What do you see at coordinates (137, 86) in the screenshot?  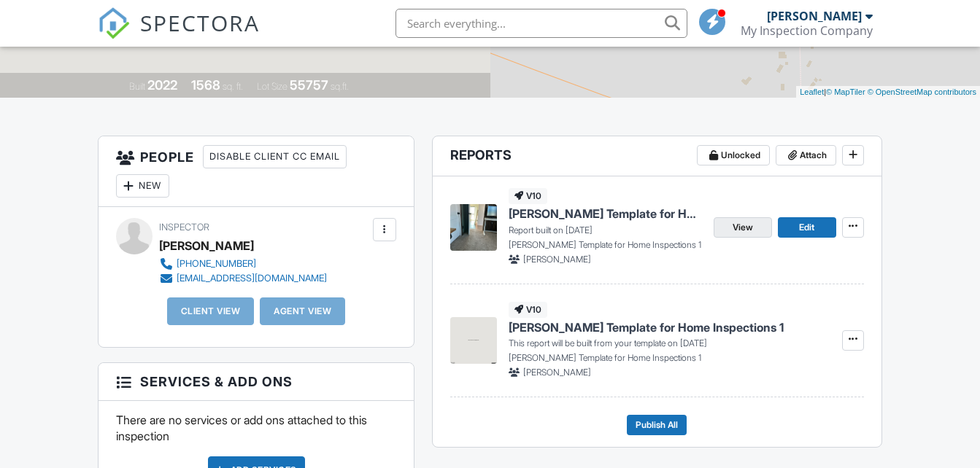 I see `span: Built` at bounding box center [137, 86].